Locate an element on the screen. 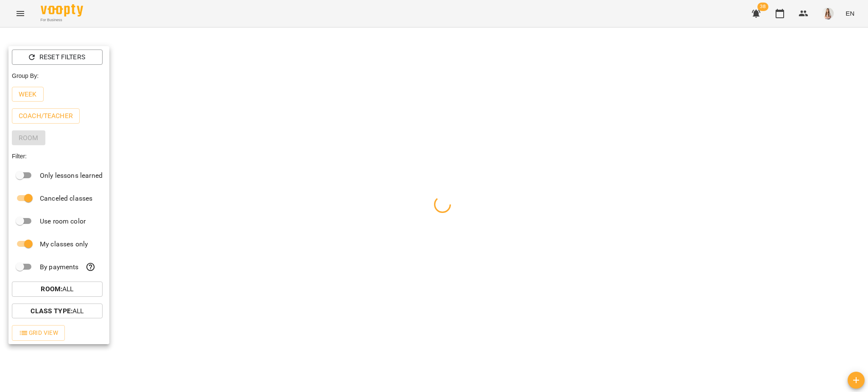 The width and height of the screenshot is (868, 392). button: Coach/Teacher is located at coordinates (46, 116).